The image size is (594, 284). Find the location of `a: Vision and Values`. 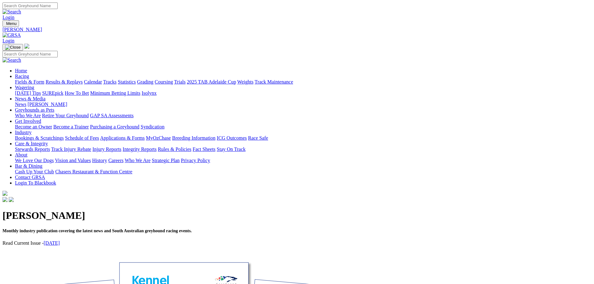

a: Vision and Values is located at coordinates (73, 160).